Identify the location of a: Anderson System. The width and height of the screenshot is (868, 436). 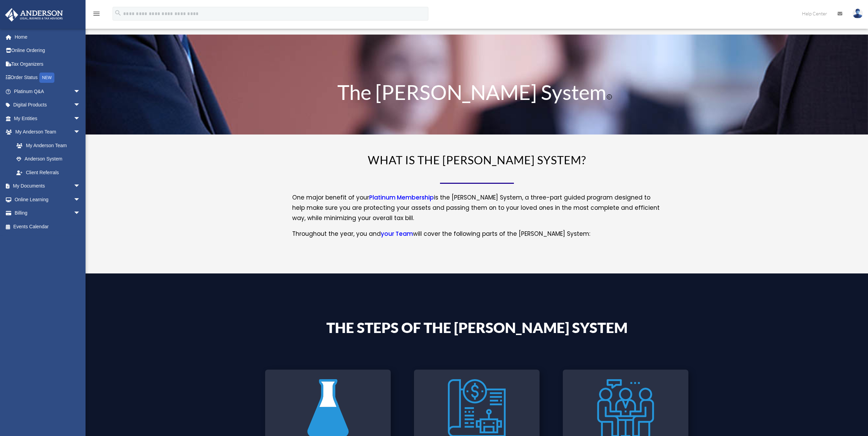
(49, 159).